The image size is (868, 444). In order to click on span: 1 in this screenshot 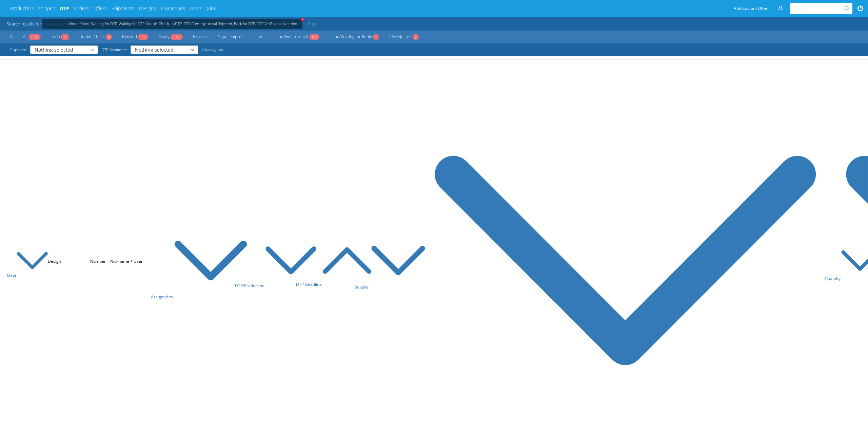, I will do `click(376, 37)`.